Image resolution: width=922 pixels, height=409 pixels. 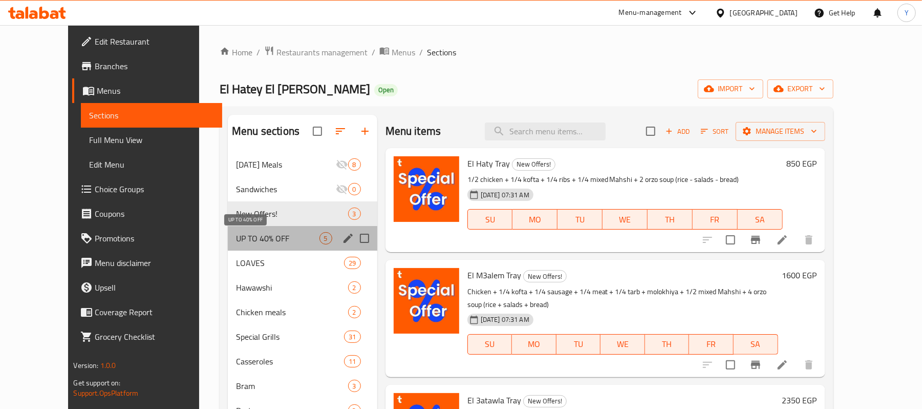 What do you see at coordinates (292, 287) in the screenshot?
I see `span: Hawawshi` at bounding box center [292, 287].